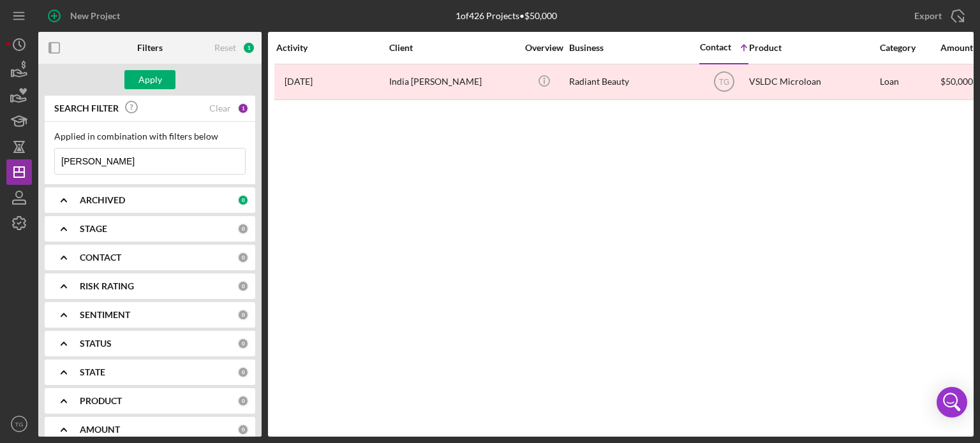  I want to click on div: Export, so click(928, 16).